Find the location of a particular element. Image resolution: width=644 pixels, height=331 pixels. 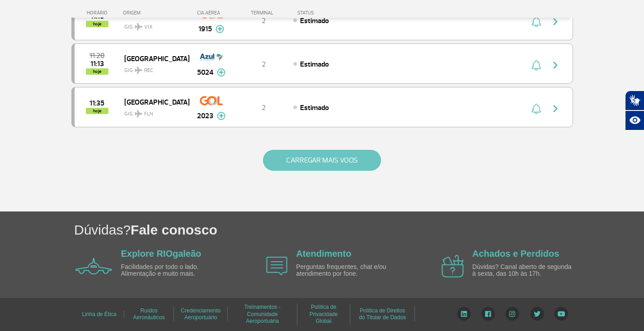

a: Atendimento is located at coordinates (323, 253).